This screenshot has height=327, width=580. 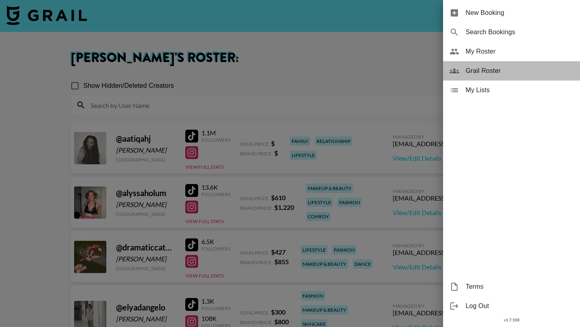 I want to click on span: Grail Roster, so click(x=519, y=71).